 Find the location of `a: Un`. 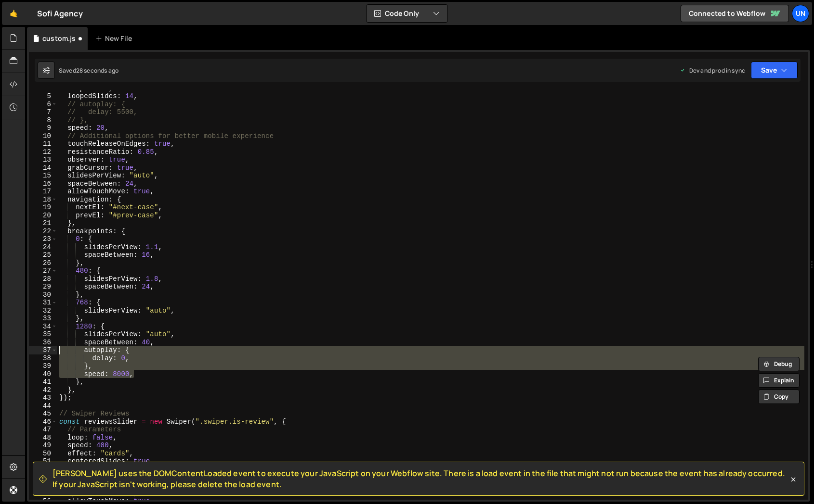

a: Un is located at coordinates (800, 14).